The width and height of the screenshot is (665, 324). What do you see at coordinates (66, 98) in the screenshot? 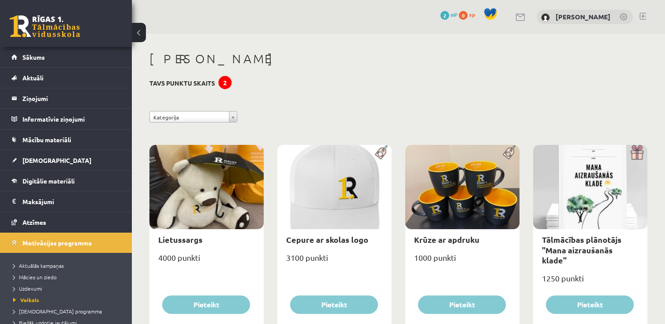
I see `a: Ziņojumi` at bounding box center [66, 98].